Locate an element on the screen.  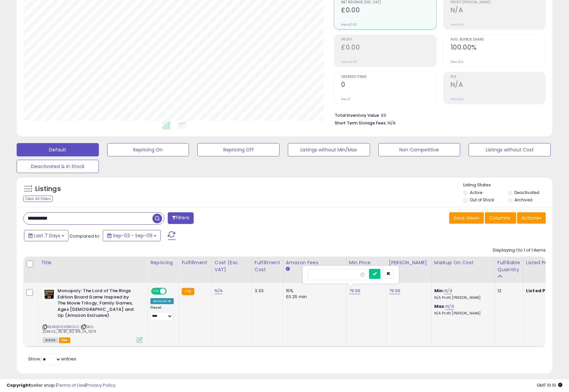
span: N/A is located at coordinates (392, 123).